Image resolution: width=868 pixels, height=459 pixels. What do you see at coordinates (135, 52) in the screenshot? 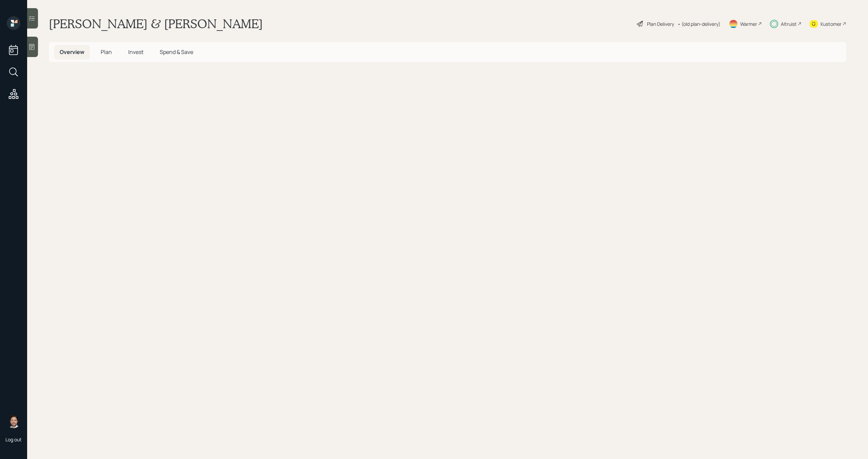
I see `span: Invest` at bounding box center [135, 52].